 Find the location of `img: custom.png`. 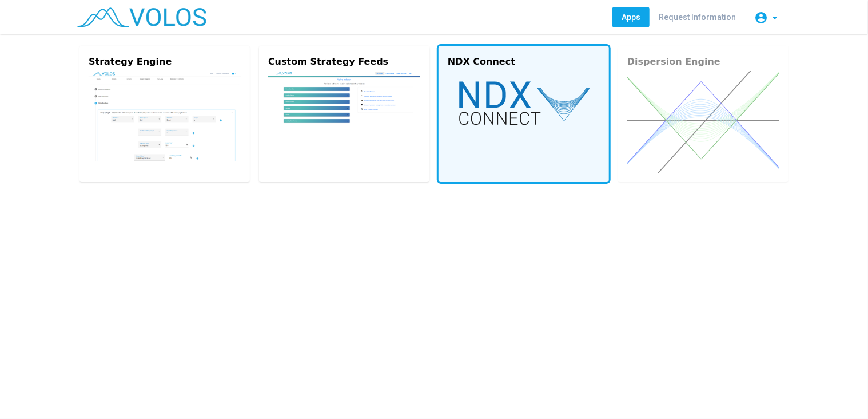

img: custom.png is located at coordinates (344, 107).